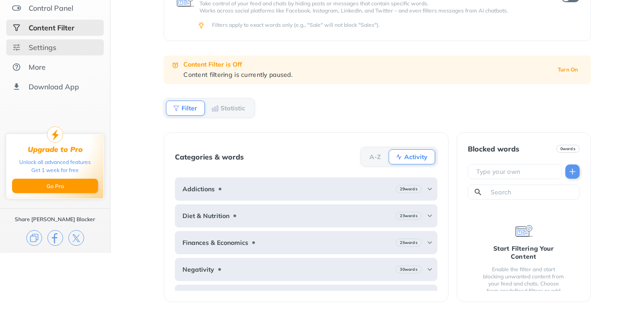 This screenshot has width=644, height=311. Describe the element at coordinates (17, 87) in the screenshot. I see `img: download-app.svg` at that location.